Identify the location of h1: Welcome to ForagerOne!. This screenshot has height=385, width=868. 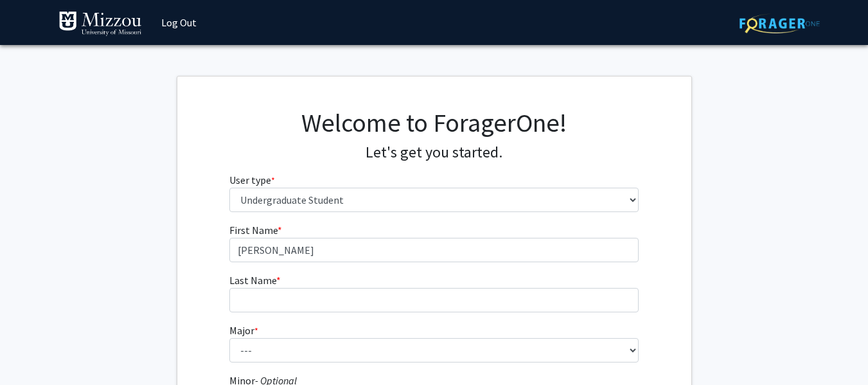
(434, 123).